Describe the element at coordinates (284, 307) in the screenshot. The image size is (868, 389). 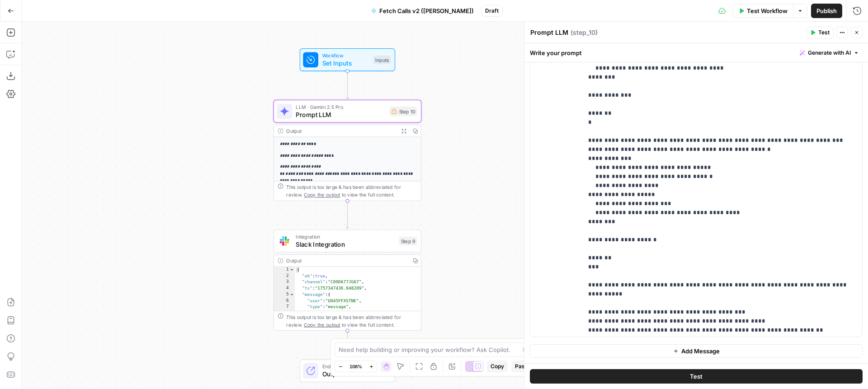
I see `div: 7` at that location.